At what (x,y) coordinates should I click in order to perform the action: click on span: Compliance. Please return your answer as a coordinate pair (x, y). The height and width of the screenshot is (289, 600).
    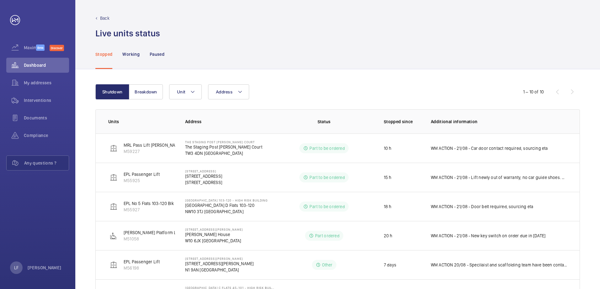
    Looking at the image, I should click on (46, 136).